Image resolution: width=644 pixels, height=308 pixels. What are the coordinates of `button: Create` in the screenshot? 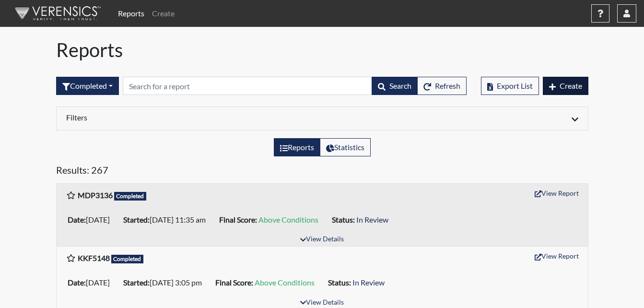 It's located at (565, 86).